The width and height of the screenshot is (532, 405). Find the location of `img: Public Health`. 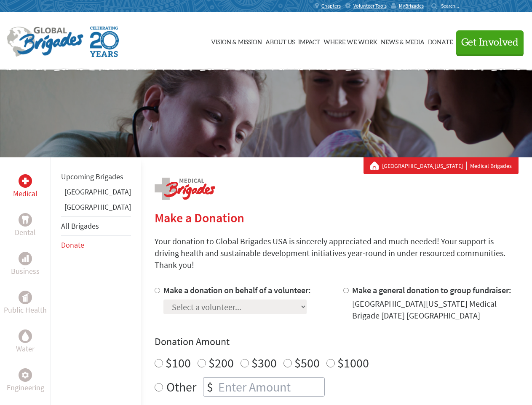

img: Public Health is located at coordinates (25, 297).